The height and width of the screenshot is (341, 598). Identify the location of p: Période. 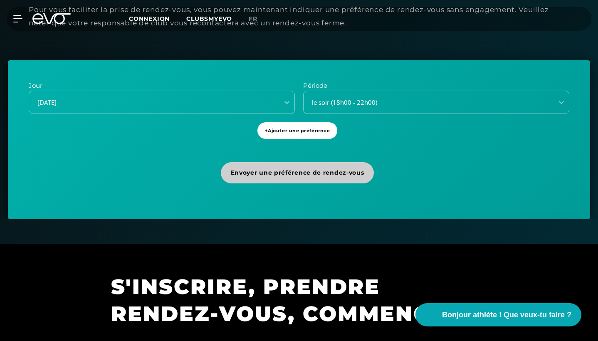
(436, 86).